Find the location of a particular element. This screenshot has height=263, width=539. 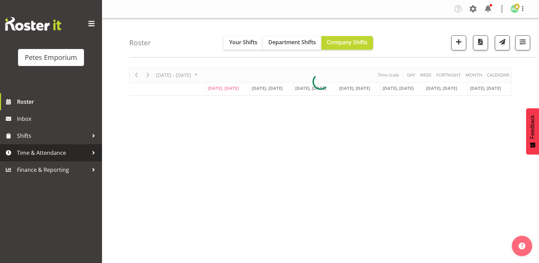

img: melissa-cowen2635.jpg is located at coordinates (514, 9).